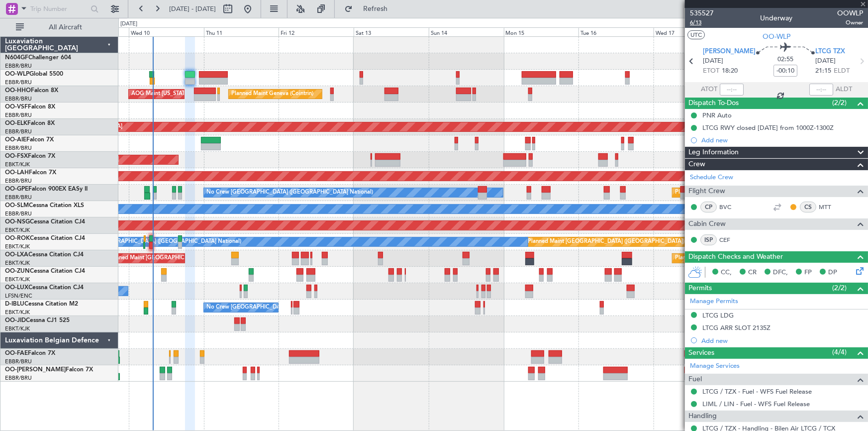  Describe the element at coordinates (850, 22) in the screenshot. I see `span: Owner` at that location.